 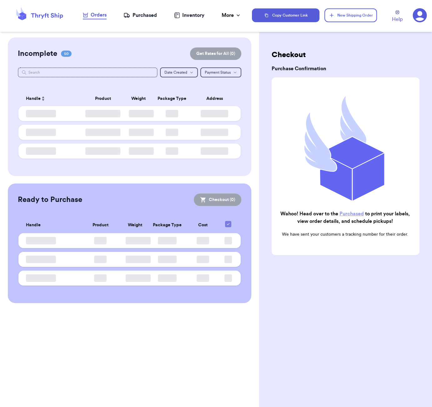 What do you see at coordinates (344, 218) in the screenshot?
I see `h2: Wahoo! Head over to the to print your labels, view order details, and schedule pickups!` at bounding box center [344, 218].